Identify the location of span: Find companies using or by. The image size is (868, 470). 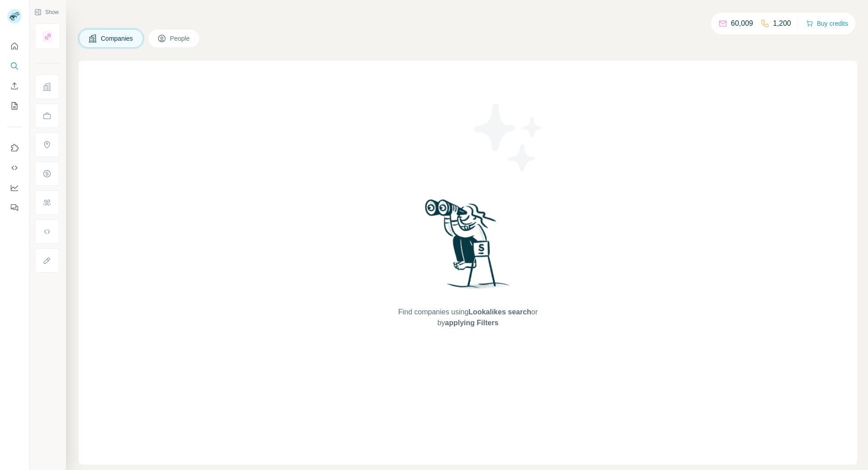
(468, 318).